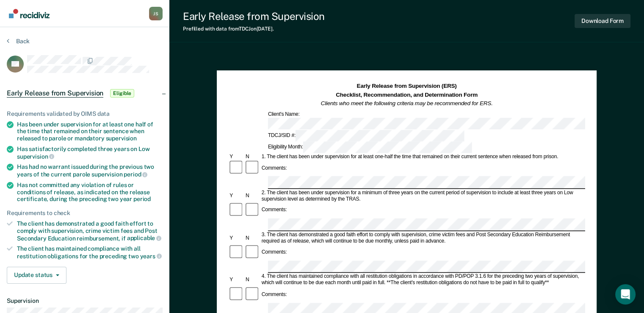  Describe the element at coordinates (90, 132) in the screenshot. I see `div: Has been under supervision for at least one half of the time that remained on their sentence when...` at that location.